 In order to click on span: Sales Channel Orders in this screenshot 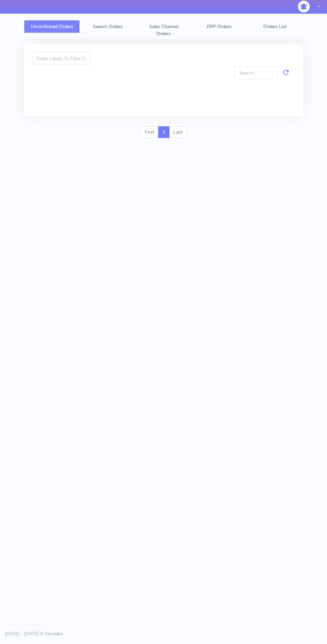, I will do `click(164, 30)`.